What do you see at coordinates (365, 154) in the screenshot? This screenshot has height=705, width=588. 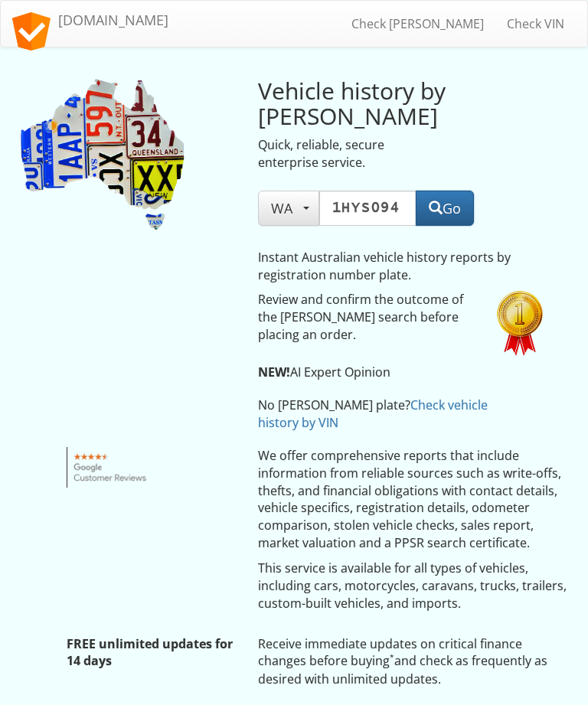 I see `p: Quick, reliable, secure enterprise service.` at bounding box center [365, 154].